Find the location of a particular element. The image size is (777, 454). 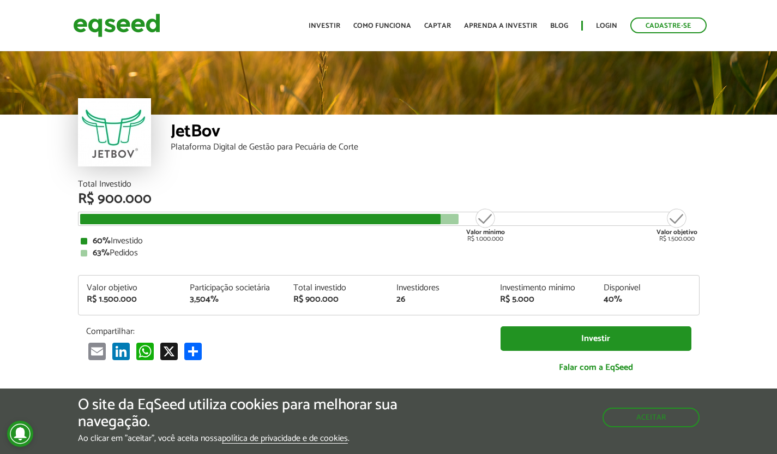

a: política de privacidade e de cookies is located at coordinates (285, 438).